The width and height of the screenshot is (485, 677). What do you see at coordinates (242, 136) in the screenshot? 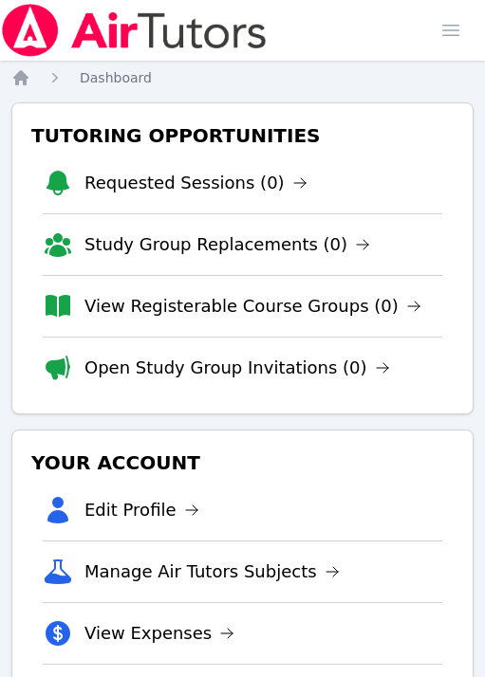
I see `h3: Tutoring Opportunities` at bounding box center [242, 136].